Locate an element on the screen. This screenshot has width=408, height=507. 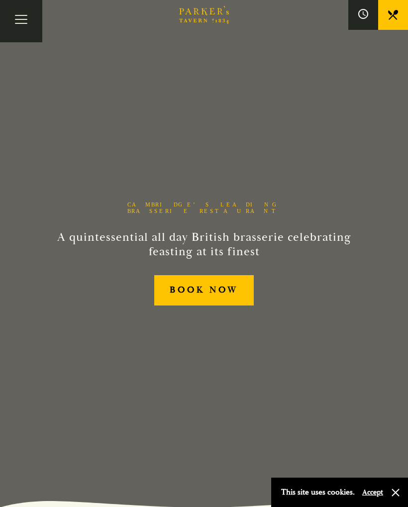
a: BOOK NOW is located at coordinates (203, 290).